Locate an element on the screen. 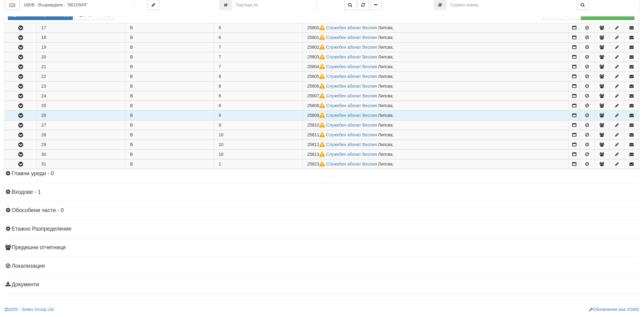  td: 28 is located at coordinates (81, 135).